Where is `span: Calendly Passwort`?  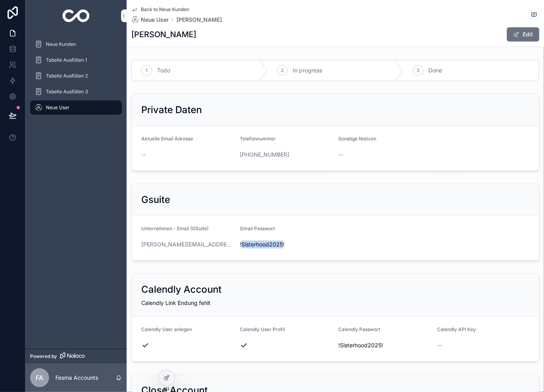 span: Calendly Passwort is located at coordinates (360, 329).